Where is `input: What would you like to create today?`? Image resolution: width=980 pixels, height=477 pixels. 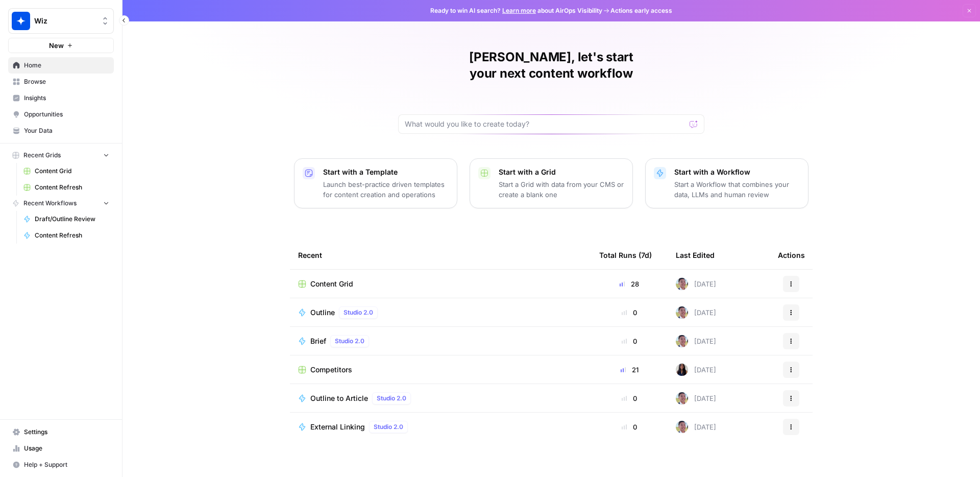
input: What would you like to create today? is located at coordinates (545, 124).